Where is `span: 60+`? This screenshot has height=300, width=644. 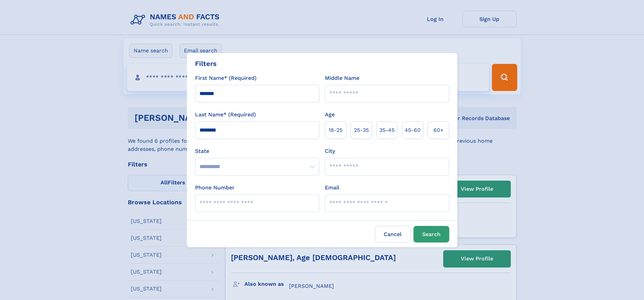
span: 60+ is located at coordinates (438, 130).